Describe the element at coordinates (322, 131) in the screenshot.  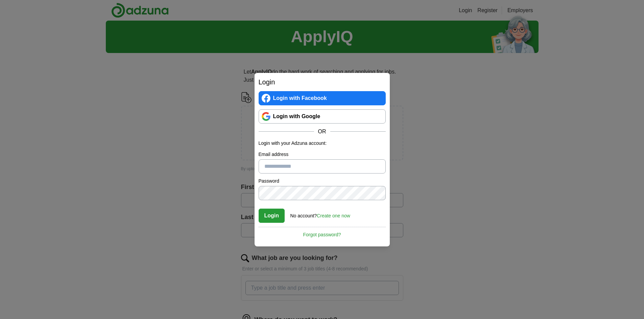
I see `span: OR` at that location.